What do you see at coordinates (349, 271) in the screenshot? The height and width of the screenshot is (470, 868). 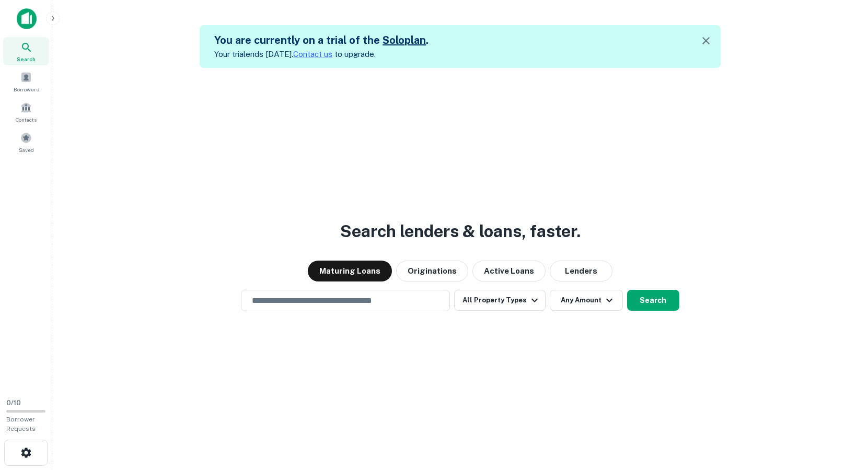 I see `button: Maturing Loans` at bounding box center [349, 271].